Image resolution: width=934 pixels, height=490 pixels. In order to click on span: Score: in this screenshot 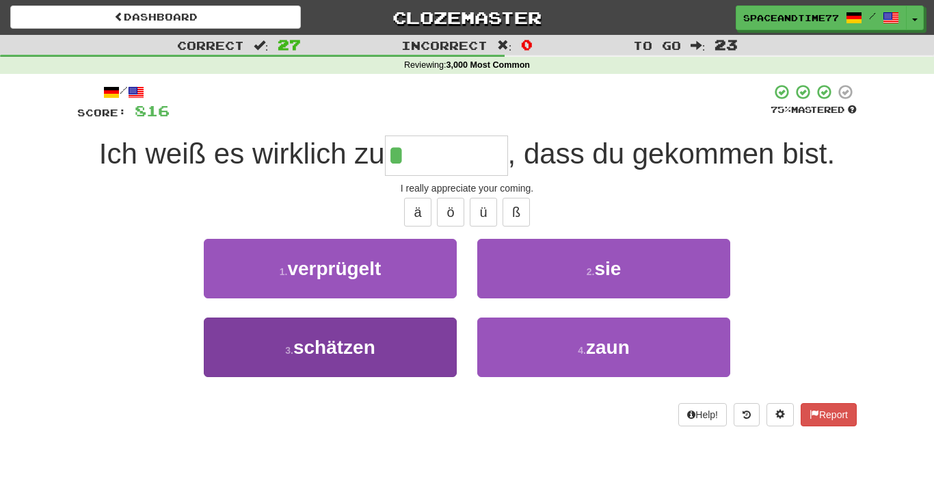, I will do `click(102, 112)`.